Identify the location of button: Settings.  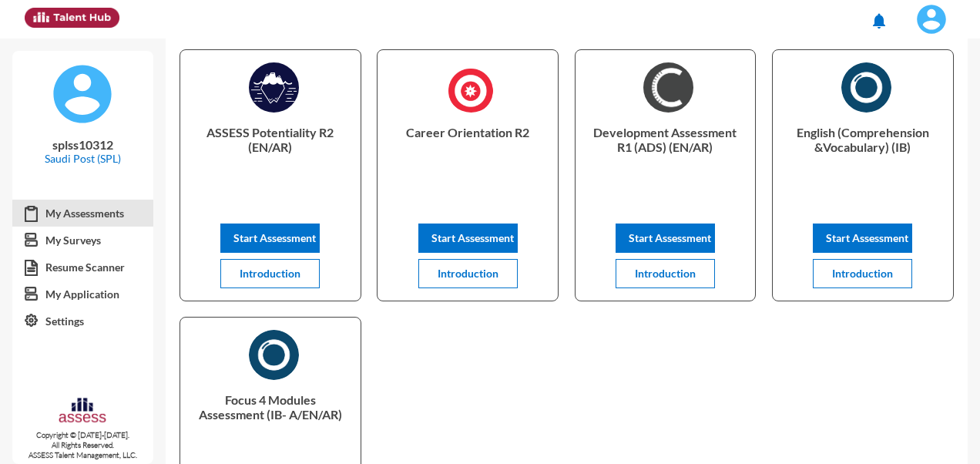
(82, 321).